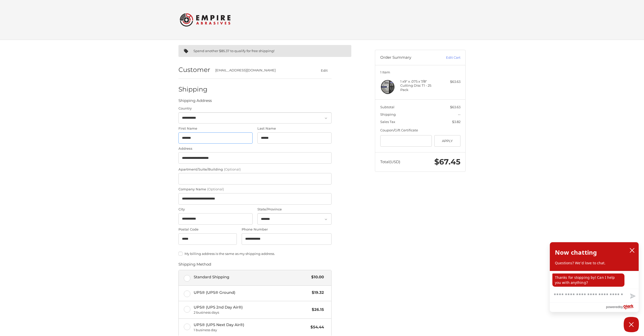 The height and width of the screenshot is (336, 644). I want to click on legend: Shipping Address, so click(195, 102).